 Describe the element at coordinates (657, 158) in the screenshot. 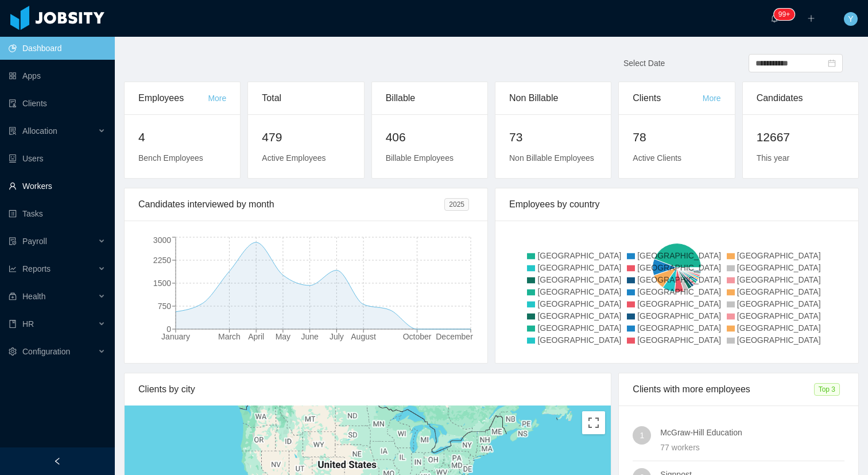

I see `span: Active Clients` at that location.